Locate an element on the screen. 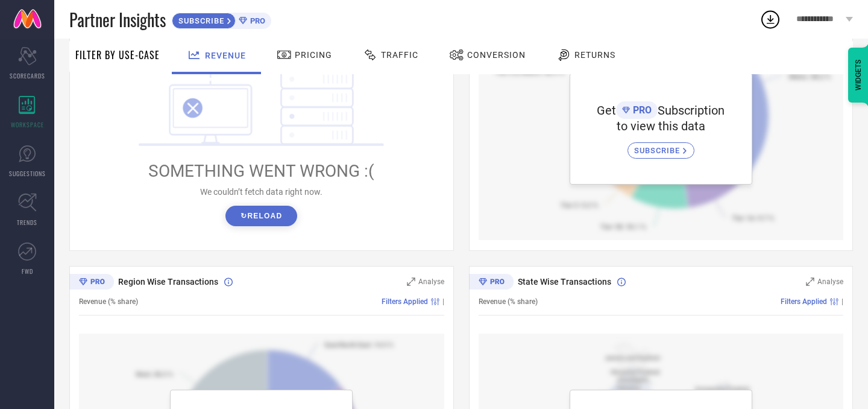  span: We couldn’t fetch data right now. is located at coordinates (261, 192).